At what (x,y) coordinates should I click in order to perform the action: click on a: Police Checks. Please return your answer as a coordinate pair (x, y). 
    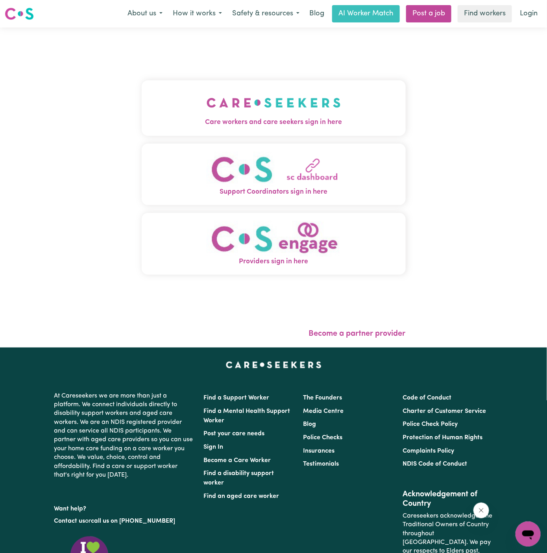
    Looking at the image, I should click on (323, 437).